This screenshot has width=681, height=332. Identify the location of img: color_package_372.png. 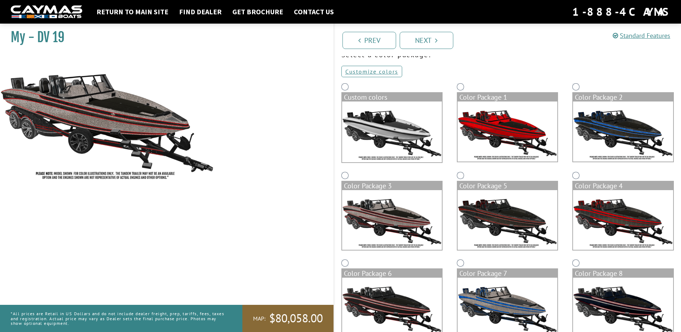
(507, 132).